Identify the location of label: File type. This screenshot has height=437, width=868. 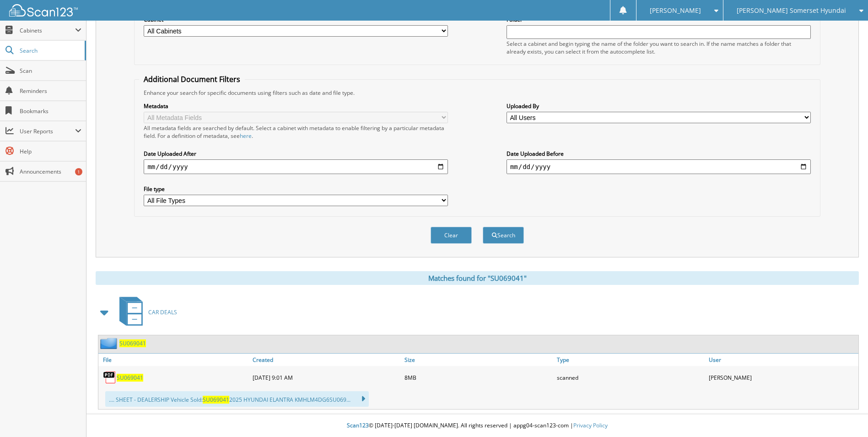
(295, 189).